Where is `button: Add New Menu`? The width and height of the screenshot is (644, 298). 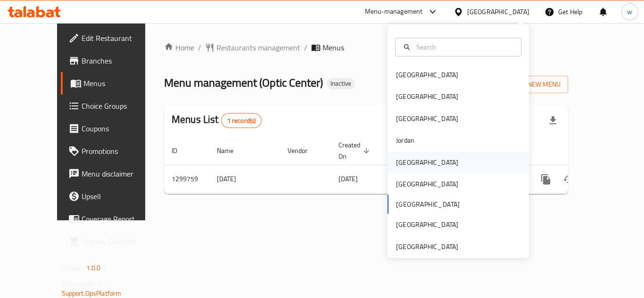
button: Add New Menu is located at coordinates (531, 84).